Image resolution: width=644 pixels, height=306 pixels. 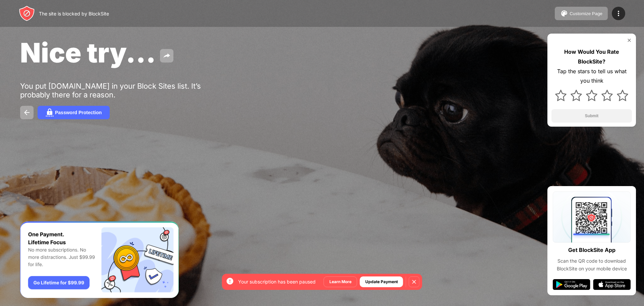 I want to click on button: Customize Page, so click(x=581, y=13).